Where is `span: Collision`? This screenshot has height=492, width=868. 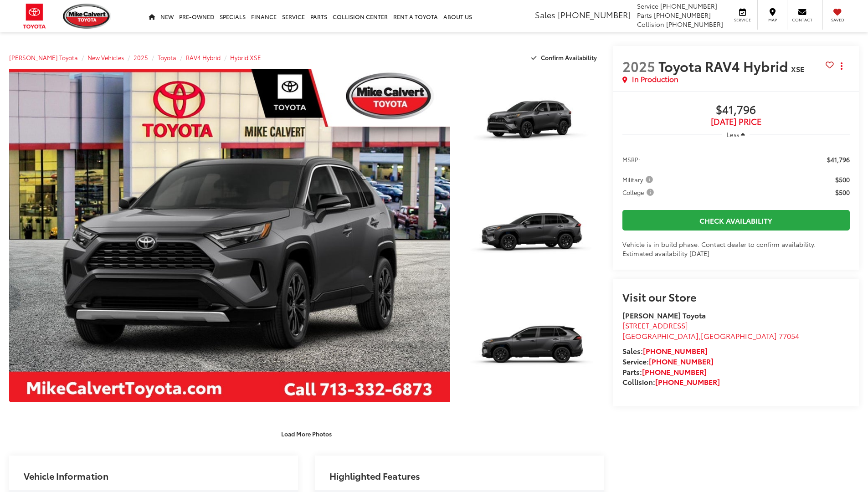 span: Collision is located at coordinates (650, 24).